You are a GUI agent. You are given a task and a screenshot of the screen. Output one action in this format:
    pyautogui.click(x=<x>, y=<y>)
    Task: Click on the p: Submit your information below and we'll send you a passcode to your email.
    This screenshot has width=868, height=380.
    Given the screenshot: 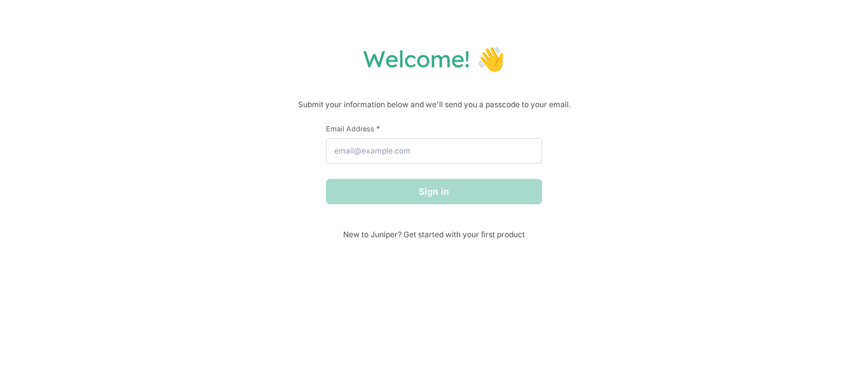 What is the action you would take?
    pyautogui.click(x=434, y=105)
    